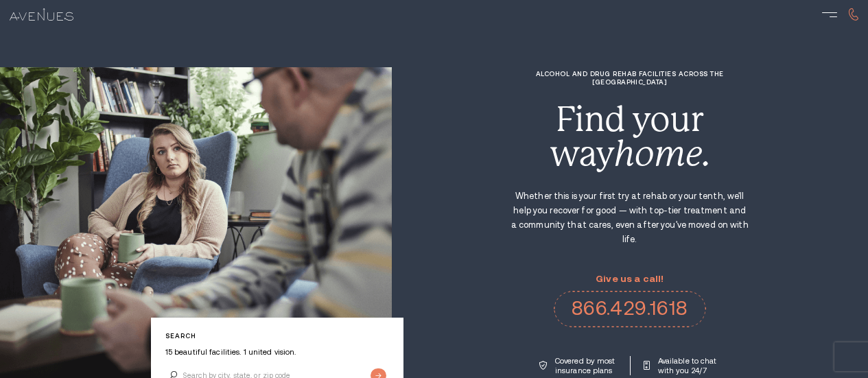  What do you see at coordinates (630, 309) in the screenshot?
I see `a: 866.429.1618` at bounding box center [630, 309].